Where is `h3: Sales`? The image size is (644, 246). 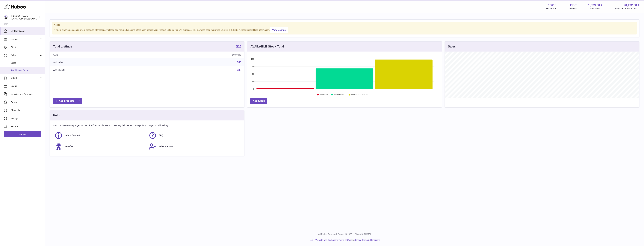
h3: Sales is located at coordinates (452, 47).